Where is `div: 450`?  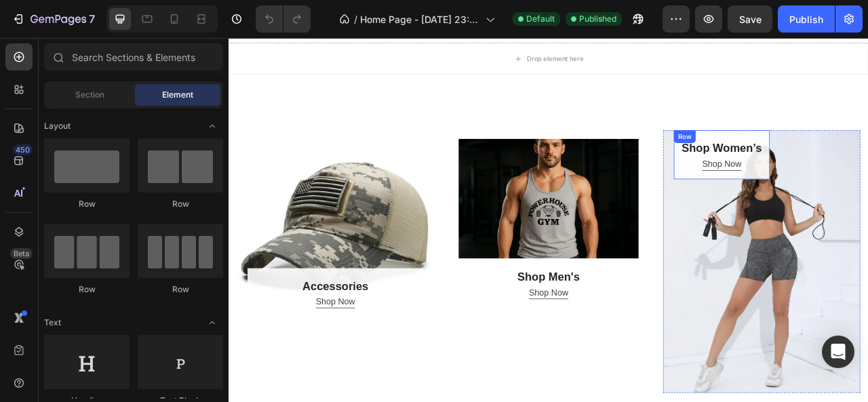
div: 450 is located at coordinates (23, 150).